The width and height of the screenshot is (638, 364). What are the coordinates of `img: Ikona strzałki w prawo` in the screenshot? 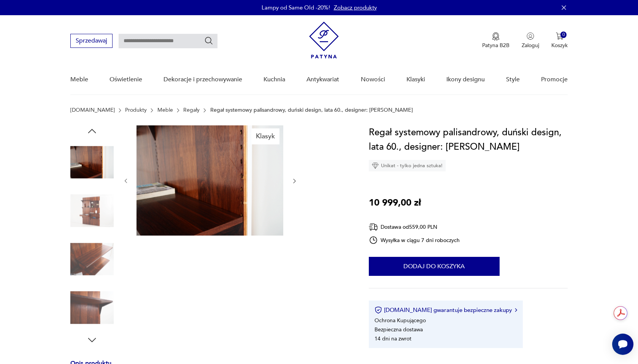 It's located at (516, 310).